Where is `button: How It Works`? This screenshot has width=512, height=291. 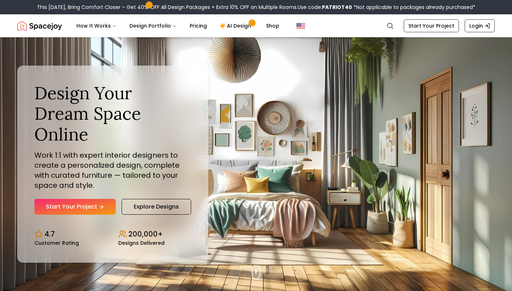
button: How It Works is located at coordinates (97, 26).